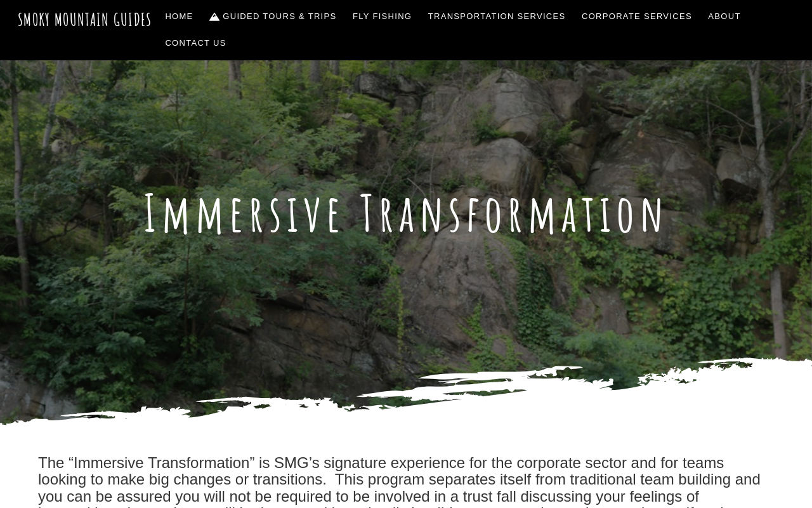  Describe the element at coordinates (179, 17) in the screenshot. I see `a: Home` at that location.